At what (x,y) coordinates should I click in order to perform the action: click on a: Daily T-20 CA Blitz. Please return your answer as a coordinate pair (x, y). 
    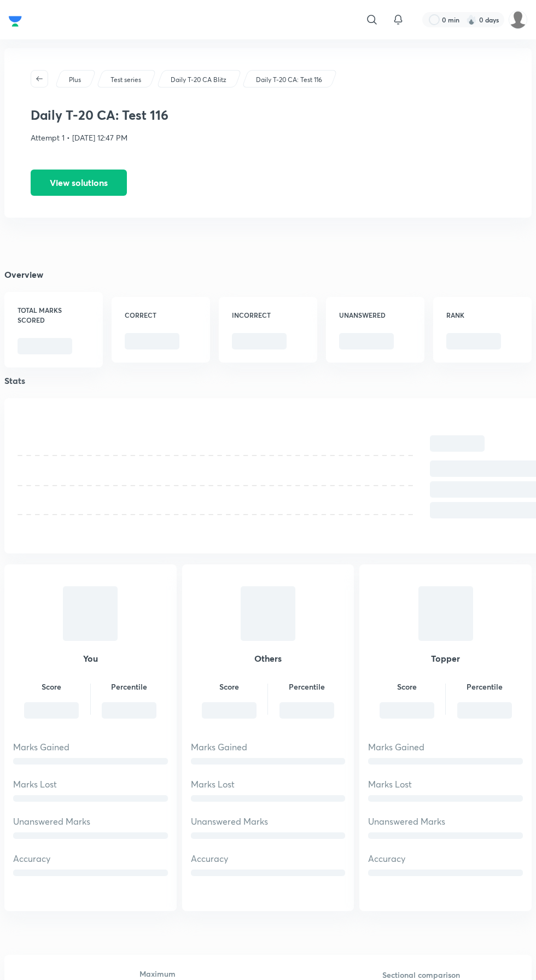
    Looking at the image, I should click on (199, 79).